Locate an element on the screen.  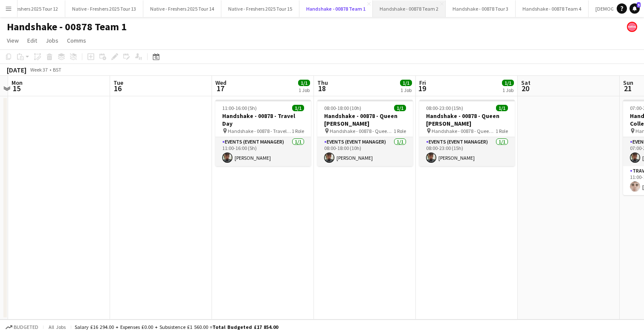
button: Native - Freshers 2025 Tour 14 is located at coordinates (182, 8).